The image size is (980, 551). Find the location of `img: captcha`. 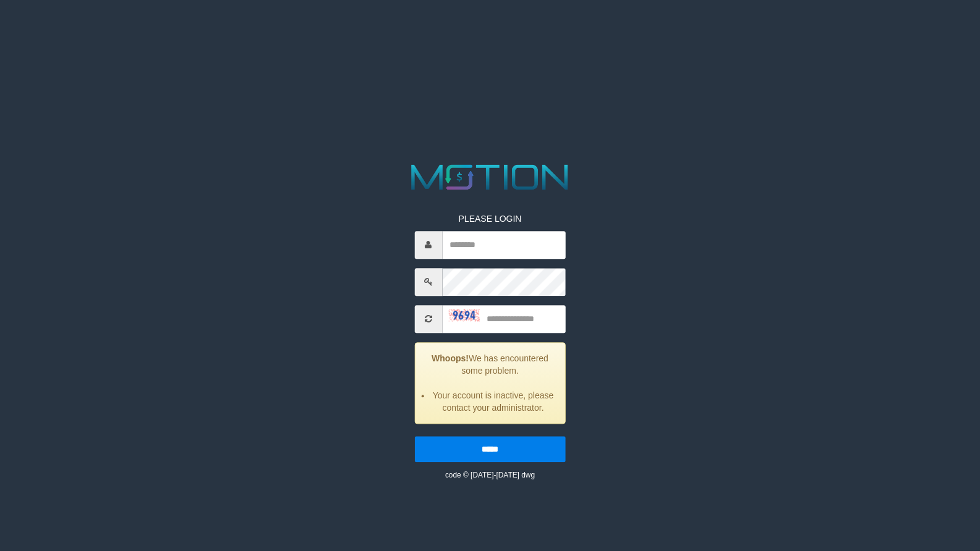

img: captcha is located at coordinates (464, 316).